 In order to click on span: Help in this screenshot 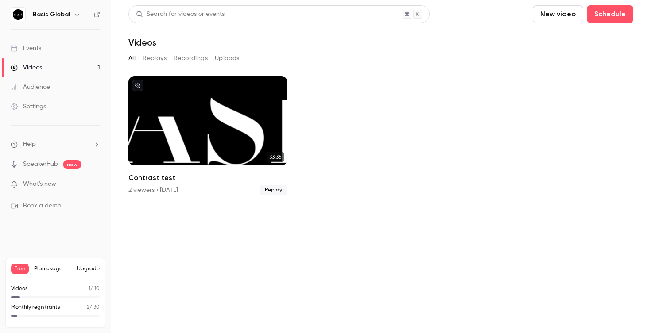, I will do `click(29, 144)`.